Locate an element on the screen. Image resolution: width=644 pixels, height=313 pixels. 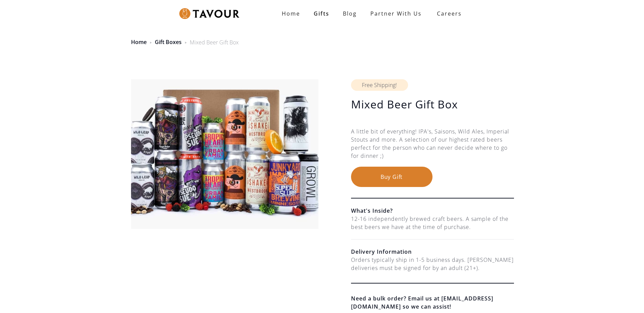
h6: Delivery Information is located at coordinates (433, 252).